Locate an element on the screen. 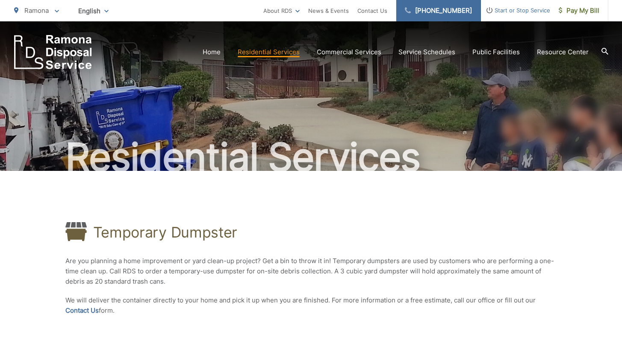 Image resolution: width=622 pixels, height=355 pixels. h1: Temporary Dumpster is located at coordinates (165, 233).